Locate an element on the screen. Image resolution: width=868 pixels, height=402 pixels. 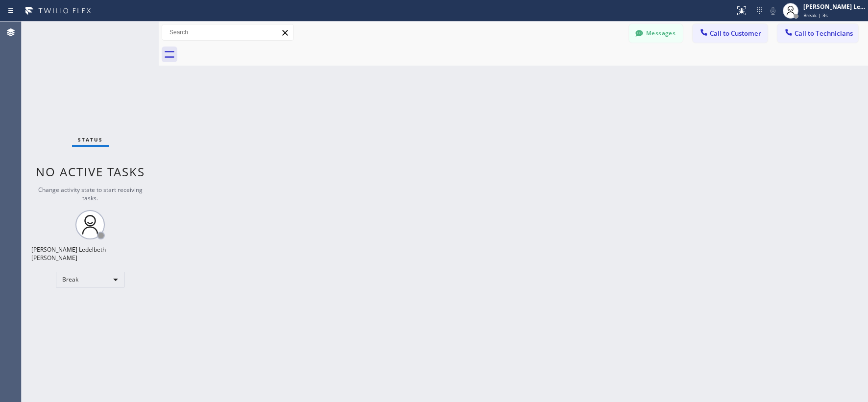
span: Break | 3s is located at coordinates (816, 15).